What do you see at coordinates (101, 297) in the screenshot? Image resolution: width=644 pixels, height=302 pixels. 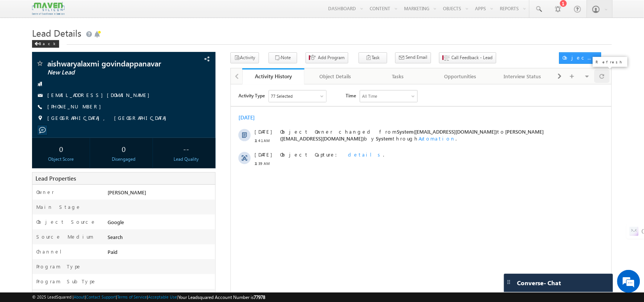 I see `a: Contact Support` at bounding box center [101, 297].